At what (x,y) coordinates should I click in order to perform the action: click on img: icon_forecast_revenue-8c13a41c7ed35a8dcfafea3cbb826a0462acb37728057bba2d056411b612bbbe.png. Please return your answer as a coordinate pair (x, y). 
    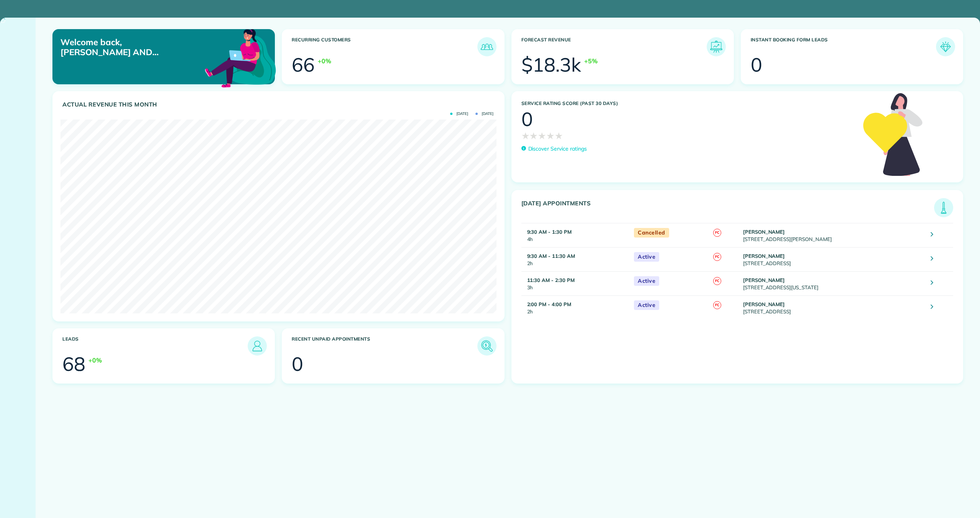
    Looking at the image, I should click on (716, 47).